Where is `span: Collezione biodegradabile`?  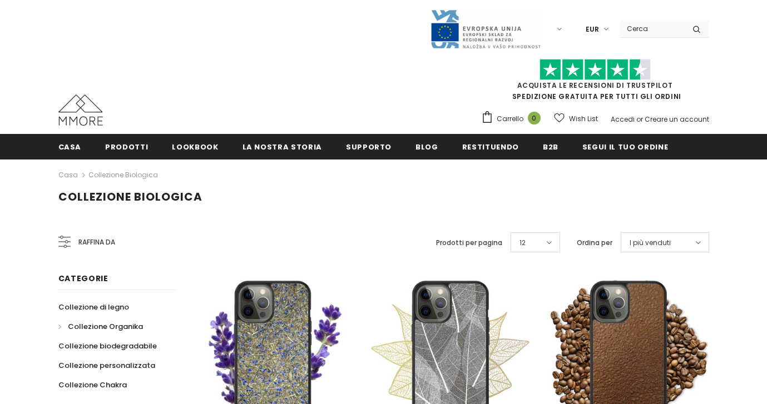 span: Collezione biodegradabile is located at coordinates (107, 346).